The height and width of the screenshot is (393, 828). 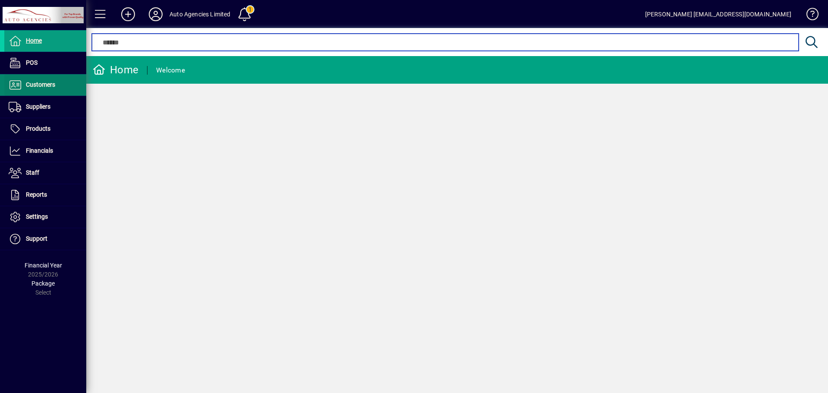 I want to click on a: Suppliers, so click(x=45, y=107).